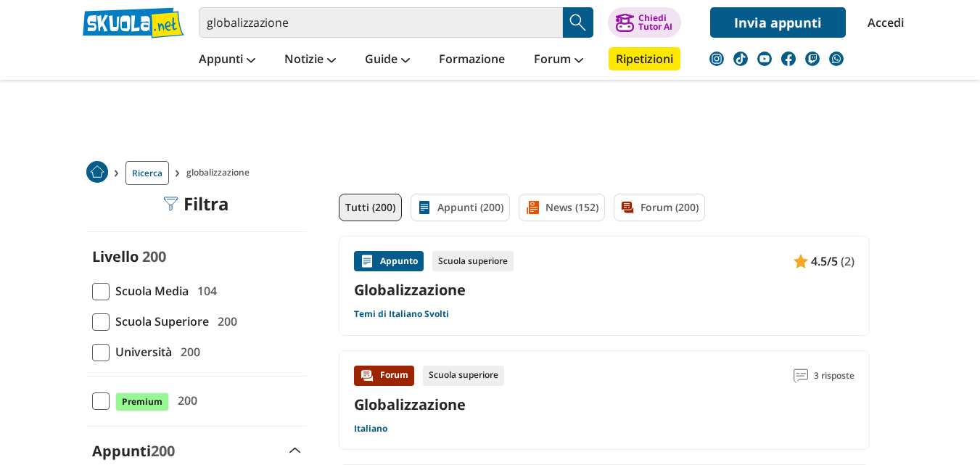  What do you see at coordinates (401, 314) in the screenshot?
I see `a: Temi di Italiano Svolti` at bounding box center [401, 314].